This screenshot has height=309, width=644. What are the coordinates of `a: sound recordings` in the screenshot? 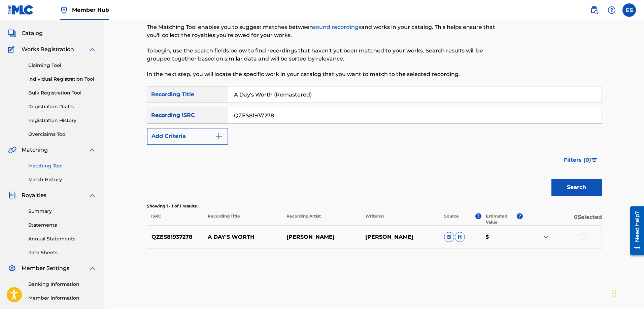 It's located at (337, 27).